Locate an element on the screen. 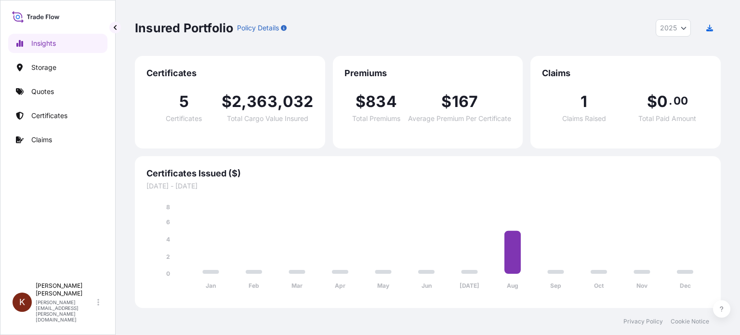  p: Quotes is located at coordinates (42, 92).